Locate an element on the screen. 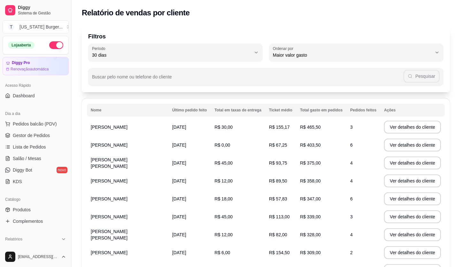  button: Select a team is located at coordinates (35, 27).